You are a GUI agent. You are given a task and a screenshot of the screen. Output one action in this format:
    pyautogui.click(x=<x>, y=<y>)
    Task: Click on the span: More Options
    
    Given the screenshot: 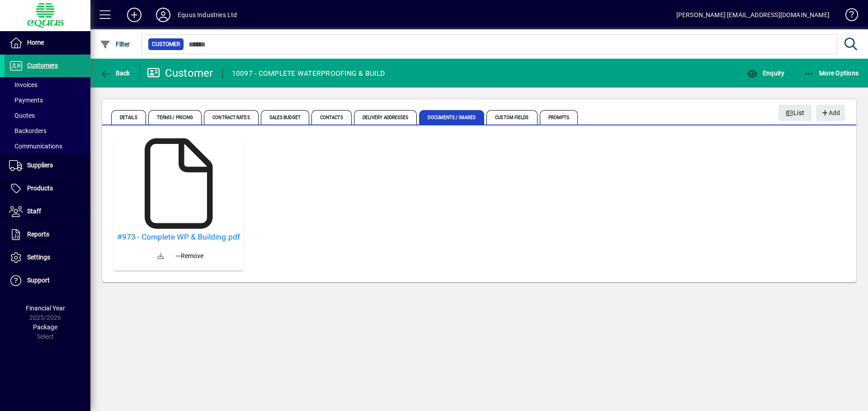 What is the action you would take?
    pyautogui.click(x=831, y=73)
    